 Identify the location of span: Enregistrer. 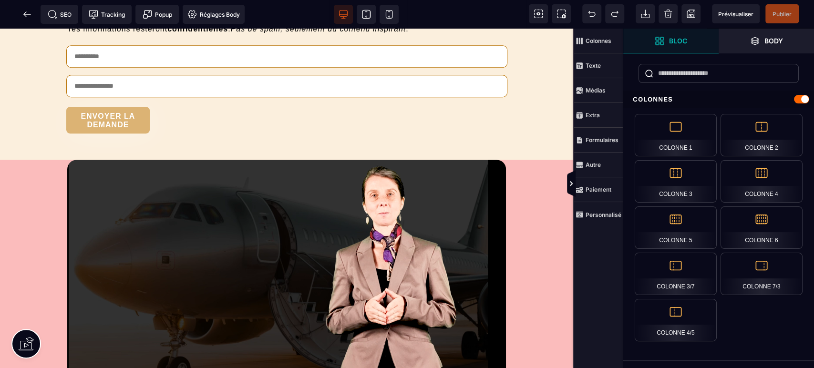
(691, 14).